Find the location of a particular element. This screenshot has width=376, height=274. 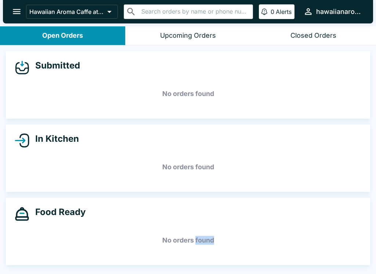

div: Closed Orders is located at coordinates (313, 36).